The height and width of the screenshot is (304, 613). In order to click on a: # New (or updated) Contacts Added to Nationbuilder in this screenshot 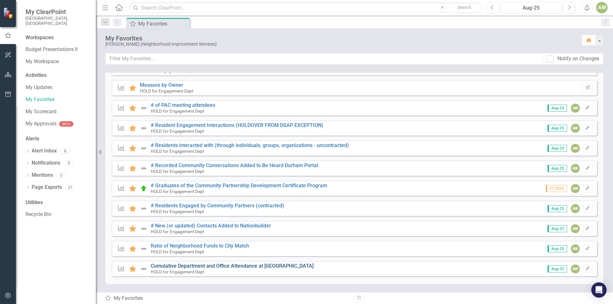, I will do `click(211, 226)`.